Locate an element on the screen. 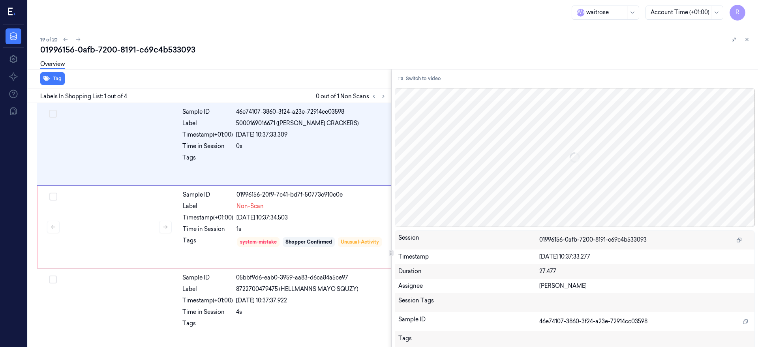  button: R is located at coordinates (737, 13).